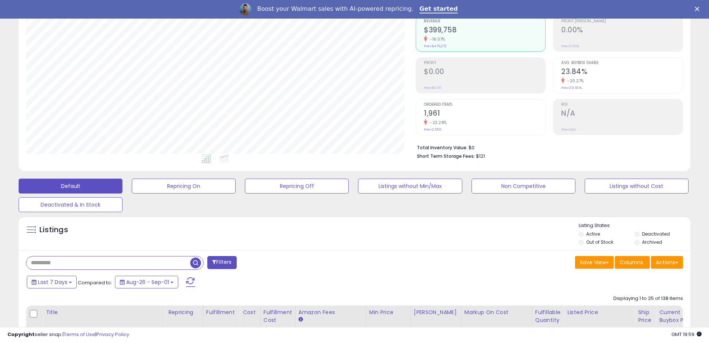 The height and width of the screenshot is (342, 709). I want to click on span: $121, so click(480, 156).